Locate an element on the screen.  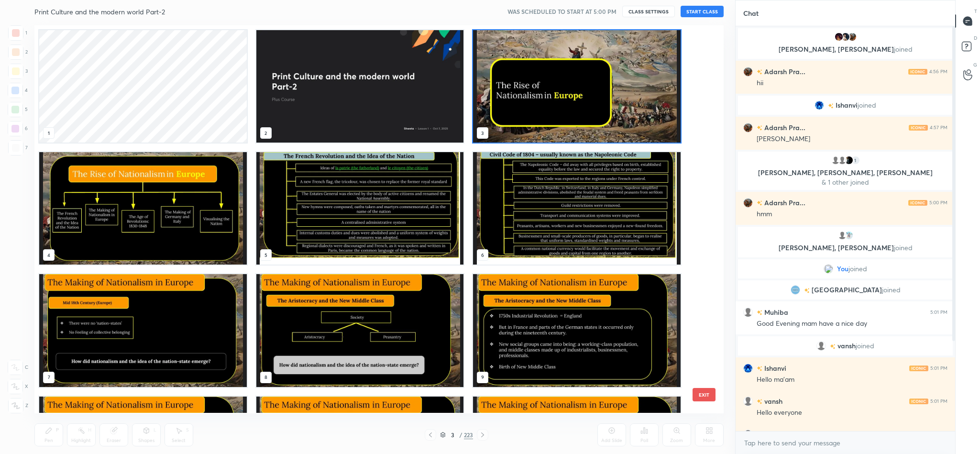
p: & 1 other joined is located at coordinates (845, 182).